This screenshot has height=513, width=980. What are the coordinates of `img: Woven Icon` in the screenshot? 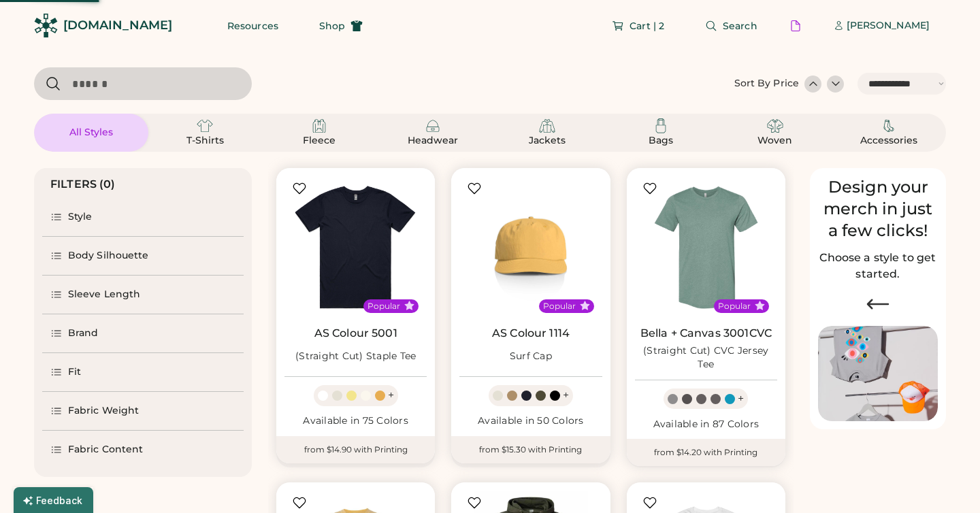 It's located at (775, 126).